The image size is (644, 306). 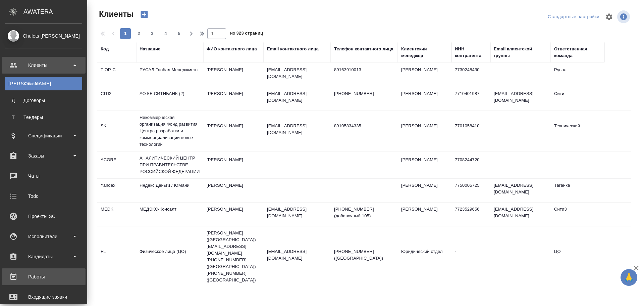 What do you see at coordinates (116, 75) in the screenshot?
I see `td: T-OP-C` at bounding box center [116, 75].